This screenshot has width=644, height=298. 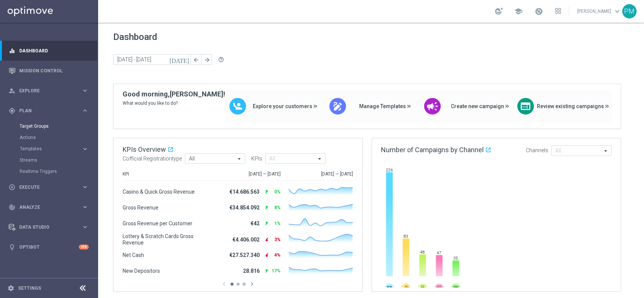 What do you see at coordinates (49, 51) in the screenshot?
I see `button: equalizer Dashboard` at bounding box center [49, 51].